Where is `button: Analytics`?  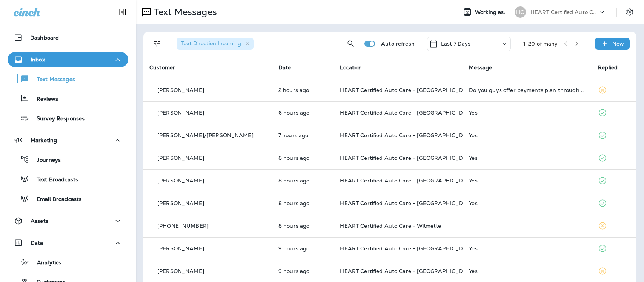
button: Analytics is located at coordinates (68, 262).